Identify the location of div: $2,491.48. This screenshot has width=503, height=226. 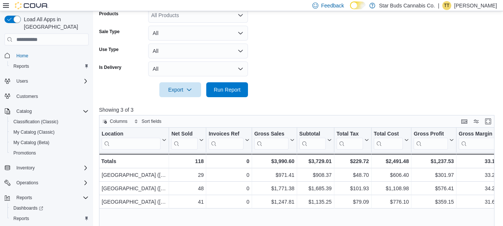
(392, 161).